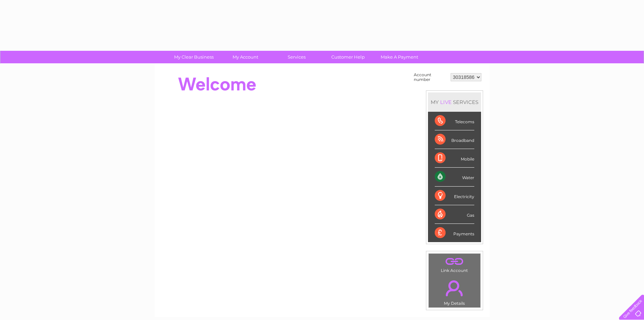 The image size is (644, 320). I want to click on div: Payments, so click(454, 233).